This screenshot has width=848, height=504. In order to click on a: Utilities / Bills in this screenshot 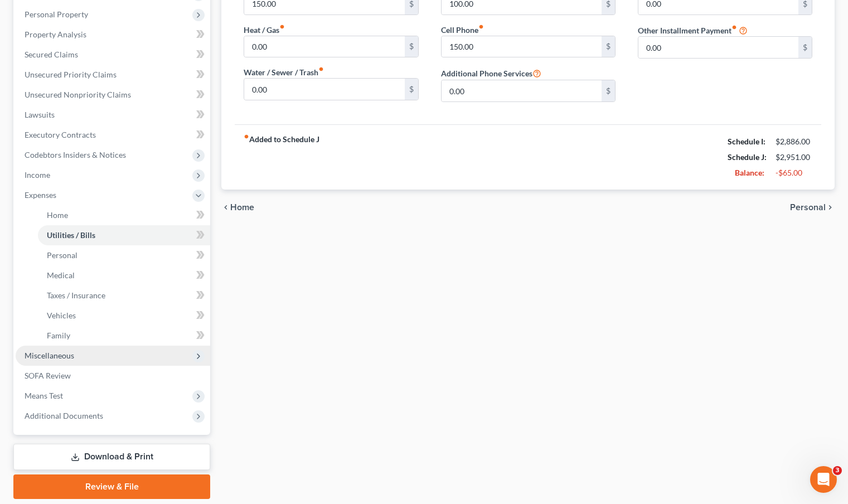, I will do `click(124, 235)`.